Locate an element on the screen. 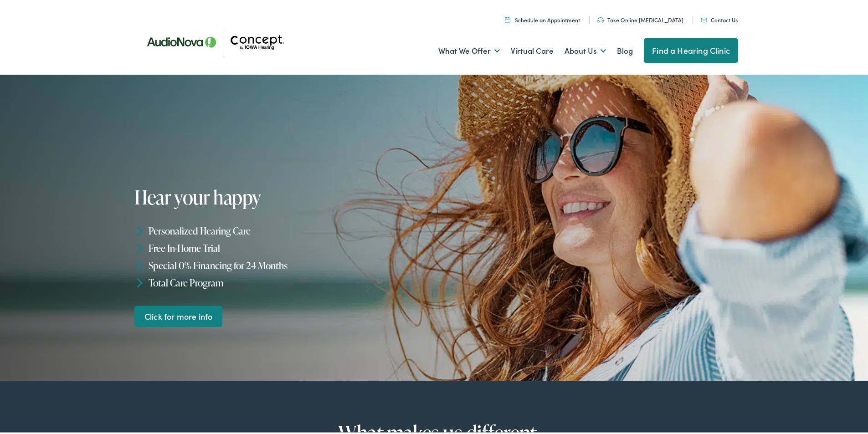  a: Schedule an Appointment is located at coordinates (542, 18).